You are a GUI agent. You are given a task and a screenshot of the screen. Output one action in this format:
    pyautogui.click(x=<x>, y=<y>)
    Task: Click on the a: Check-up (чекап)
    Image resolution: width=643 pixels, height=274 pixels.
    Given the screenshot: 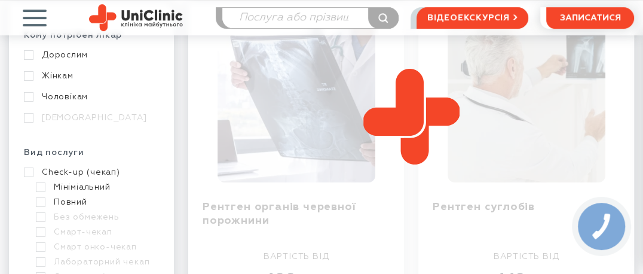 What is the action you would take?
    pyautogui.click(x=90, y=172)
    